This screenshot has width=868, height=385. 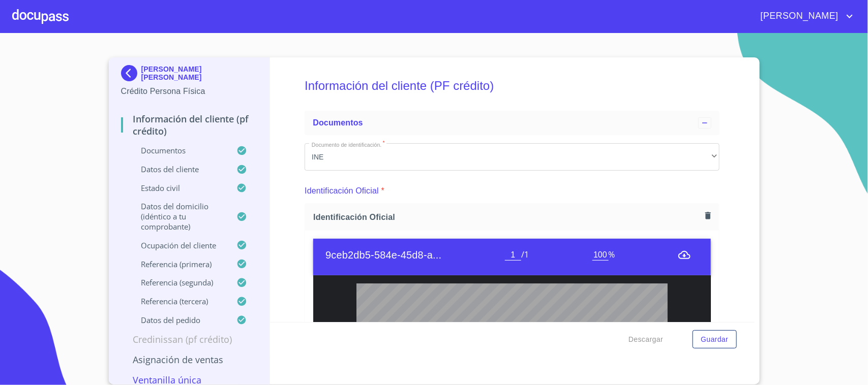 I want to click on p: Credinissan (PF crédito), so click(x=189, y=339).